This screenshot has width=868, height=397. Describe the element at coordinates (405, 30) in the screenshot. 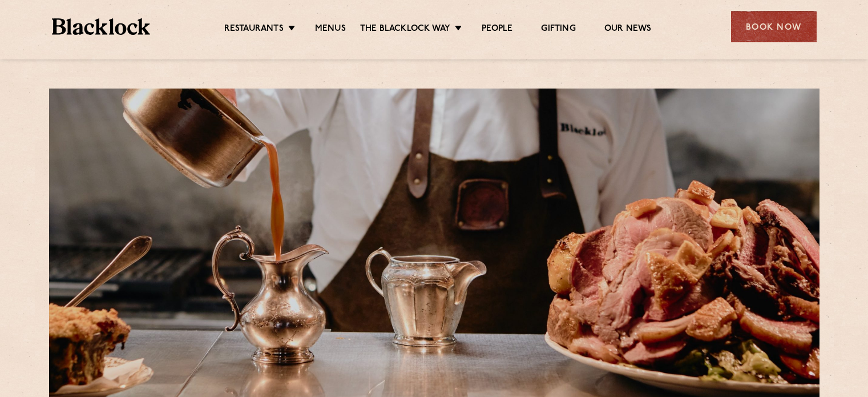

I see `a: The Blacklock Way` at that location.